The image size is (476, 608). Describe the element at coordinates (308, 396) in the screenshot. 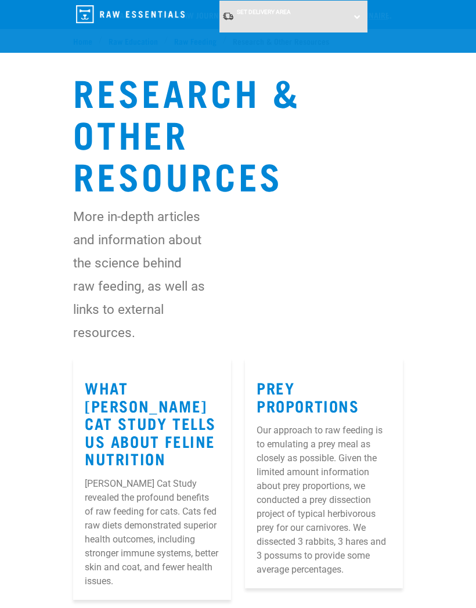

I see `a: Prey Proportions` at that location.